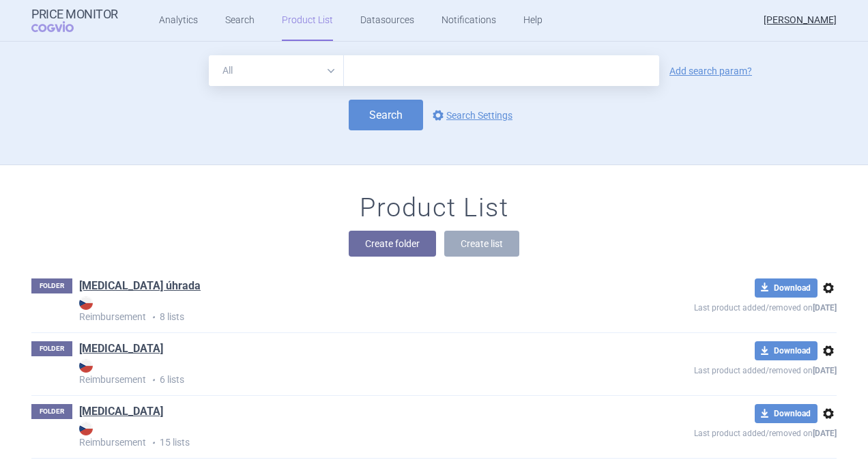 This screenshot has width=868, height=460. Describe the element at coordinates (337, 310) in the screenshot. I see `p: 8 lists` at that location.